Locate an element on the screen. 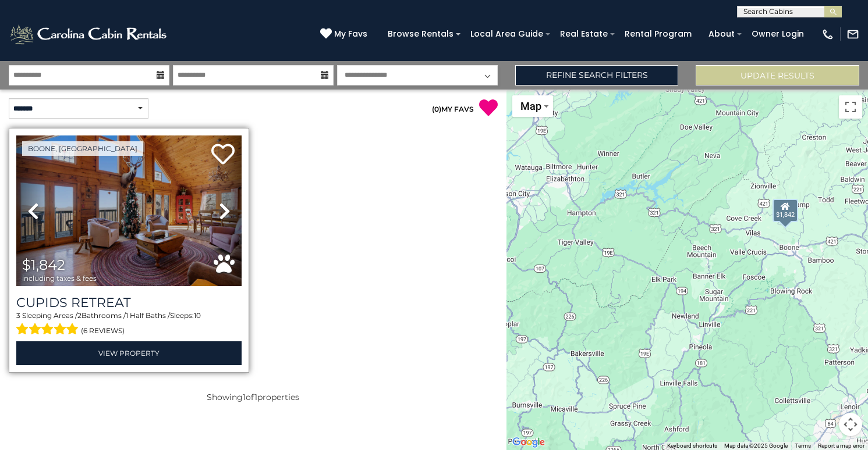 This screenshot has width=868, height=450. span: Map data ©2025 Google is located at coordinates (756, 445).